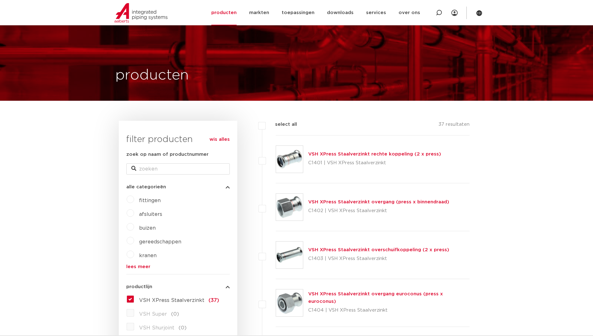 Image resolution: width=593 pixels, height=336 pixels. Describe the element at coordinates (139, 286) in the screenshot. I see `span: productlijn` at that location.